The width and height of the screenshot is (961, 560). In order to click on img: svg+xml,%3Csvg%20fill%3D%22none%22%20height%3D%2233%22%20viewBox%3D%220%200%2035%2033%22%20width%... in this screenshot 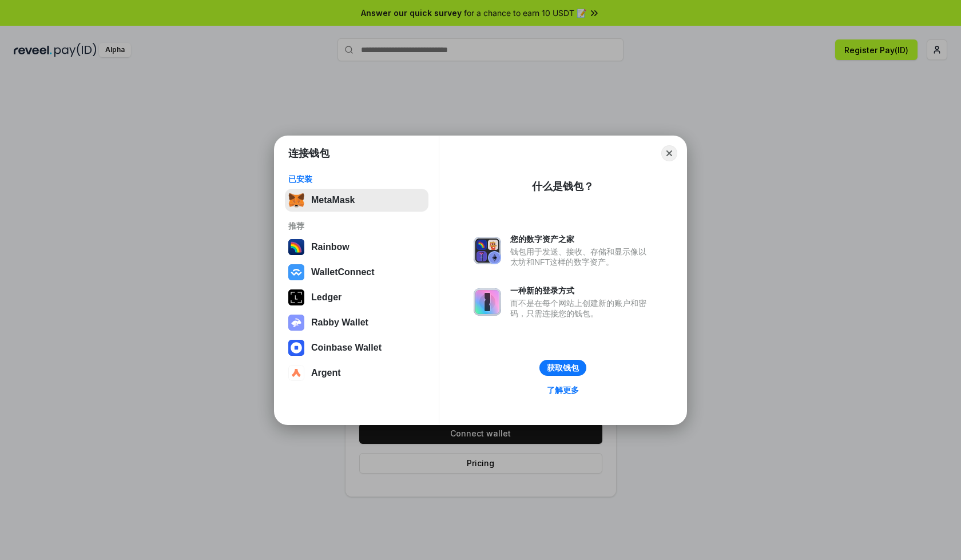, I will do `click(296, 200)`.